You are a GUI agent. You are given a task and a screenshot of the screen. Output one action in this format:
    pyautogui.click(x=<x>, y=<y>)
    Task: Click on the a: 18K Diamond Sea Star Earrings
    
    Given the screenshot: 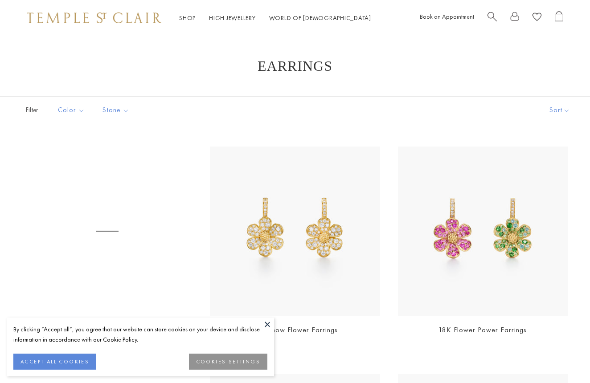 What is the action you would take?
    pyautogui.click(x=107, y=231)
    